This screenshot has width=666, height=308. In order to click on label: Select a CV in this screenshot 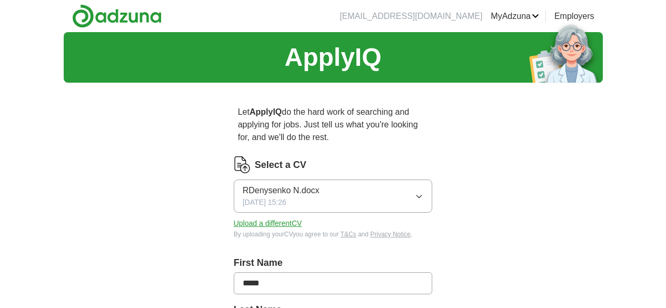, I will do `click(280, 165)`.